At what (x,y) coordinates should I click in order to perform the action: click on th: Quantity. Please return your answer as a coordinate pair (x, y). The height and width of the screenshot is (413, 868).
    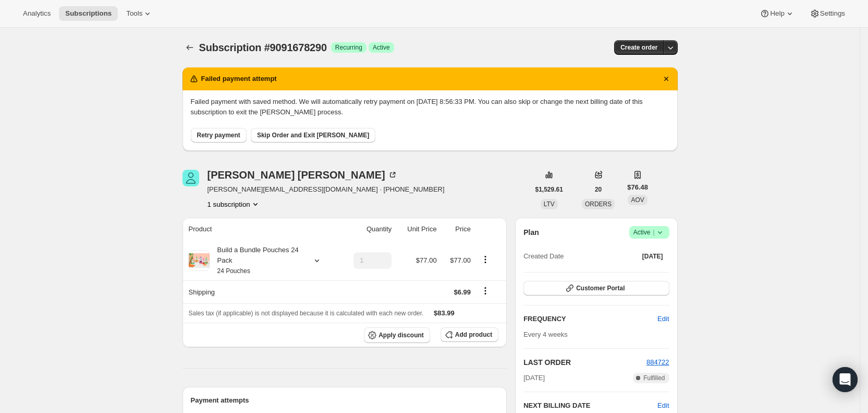
    Looking at the image, I should click on (367, 229).